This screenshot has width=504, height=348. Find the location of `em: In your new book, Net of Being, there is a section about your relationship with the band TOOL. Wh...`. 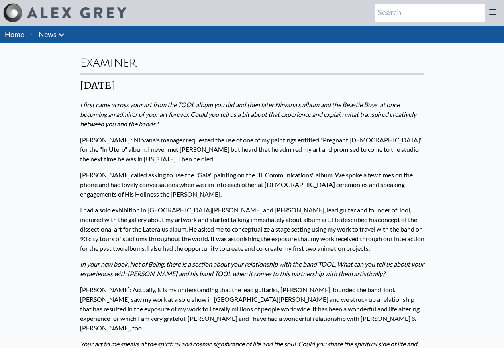

em: In your new book, Net of Being, there is a section about your relationship with the band TOOL. Wh... is located at coordinates (252, 269).